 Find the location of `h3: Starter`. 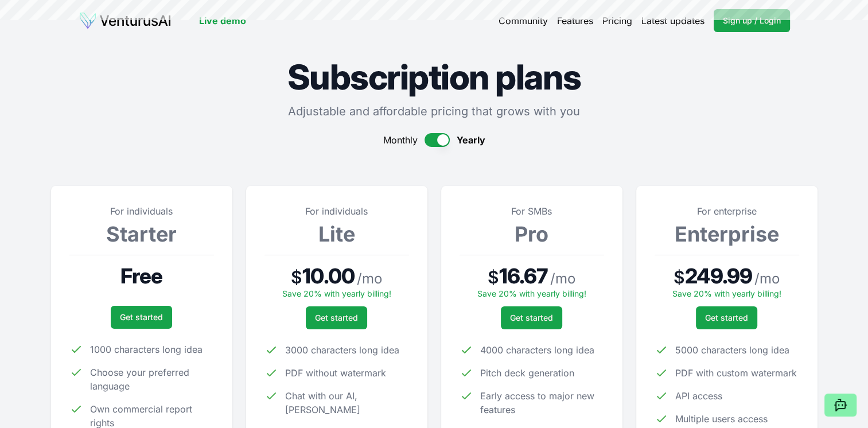

h3: Starter is located at coordinates (142, 235).